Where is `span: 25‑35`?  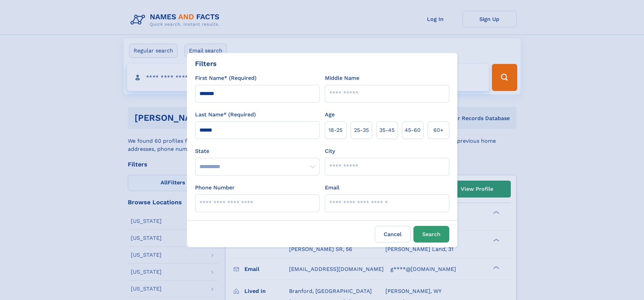
span: 25‑35 is located at coordinates (362, 130).